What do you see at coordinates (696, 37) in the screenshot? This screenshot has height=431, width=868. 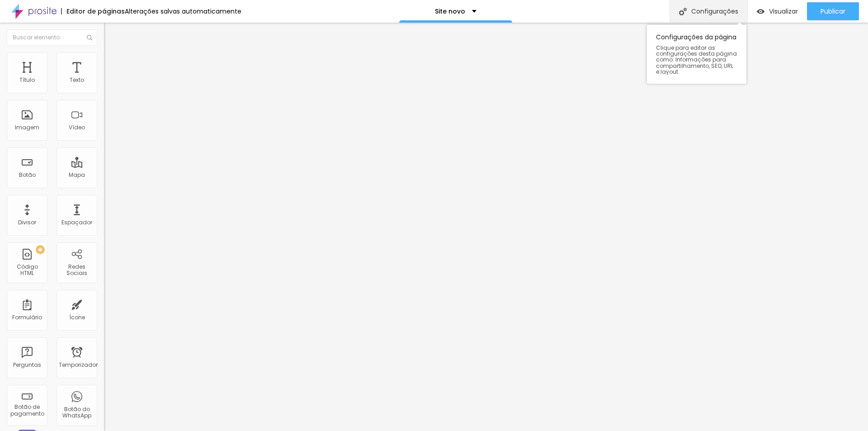 I see `font: Configurações da página` at bounding box center [696, 37].